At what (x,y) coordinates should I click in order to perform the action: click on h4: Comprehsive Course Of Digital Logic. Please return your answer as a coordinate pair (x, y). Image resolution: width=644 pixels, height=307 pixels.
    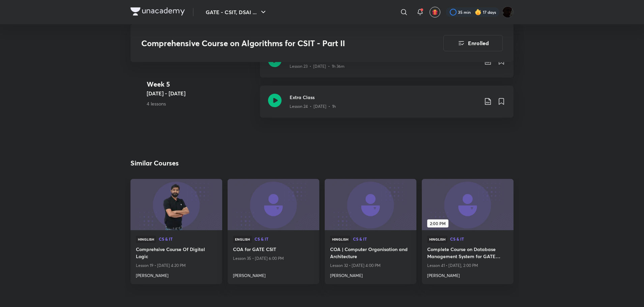
    Looking at the image, I should click on (176, 253).